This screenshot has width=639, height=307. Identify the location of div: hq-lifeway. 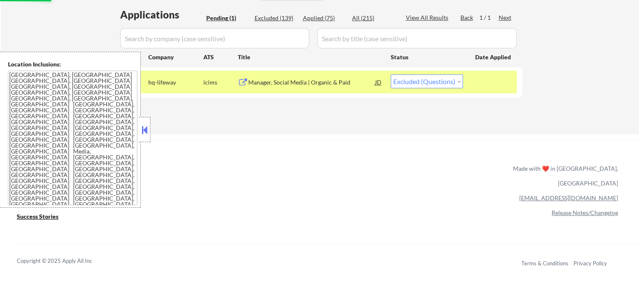
(176, 82).